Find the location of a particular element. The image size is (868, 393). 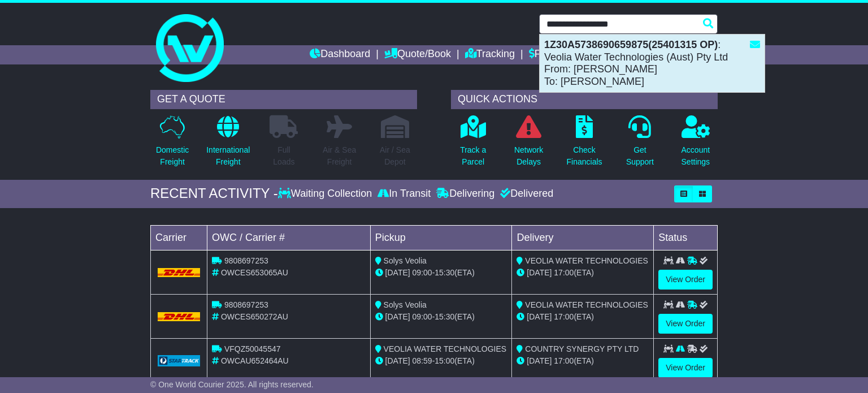

img: GetCarrierServiceLogo is located at coordinates (178, 361).